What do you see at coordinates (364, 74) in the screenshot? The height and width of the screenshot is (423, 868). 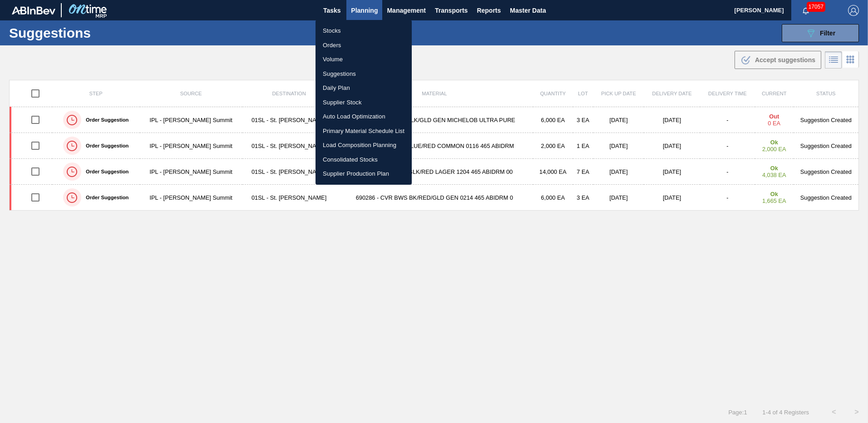 I see `li: Suggestions` at bounding box center [364, 74].